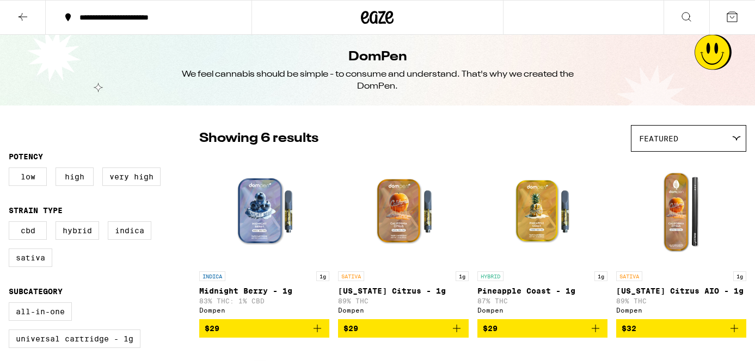 The height and width of the screenshot is (361, 755). I want to click on label: Hybrid, so click(77, 231).